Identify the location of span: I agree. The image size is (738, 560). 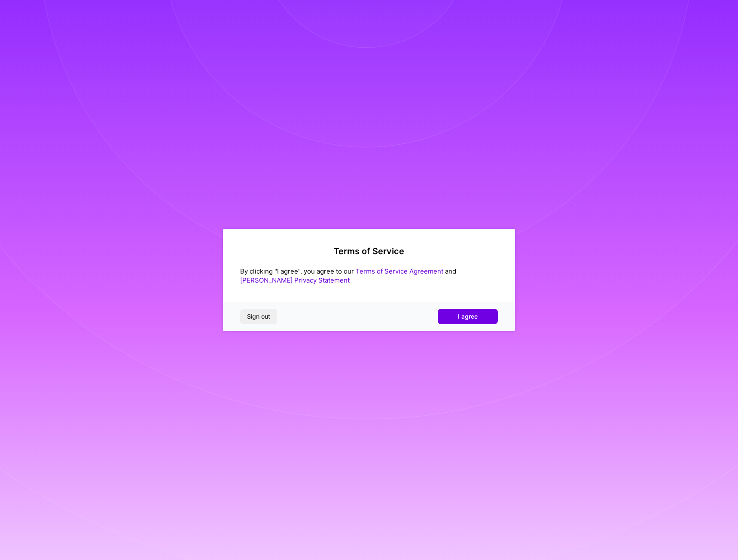
(467, 317).